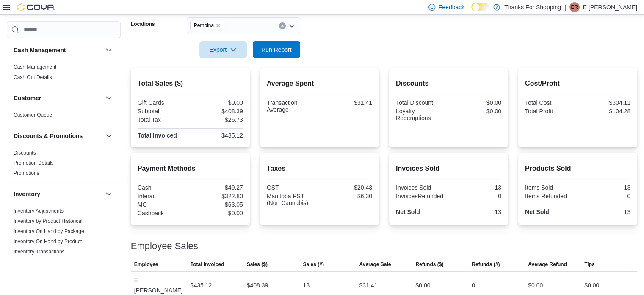  I want to click on h3: Customer, so click(27, 98).